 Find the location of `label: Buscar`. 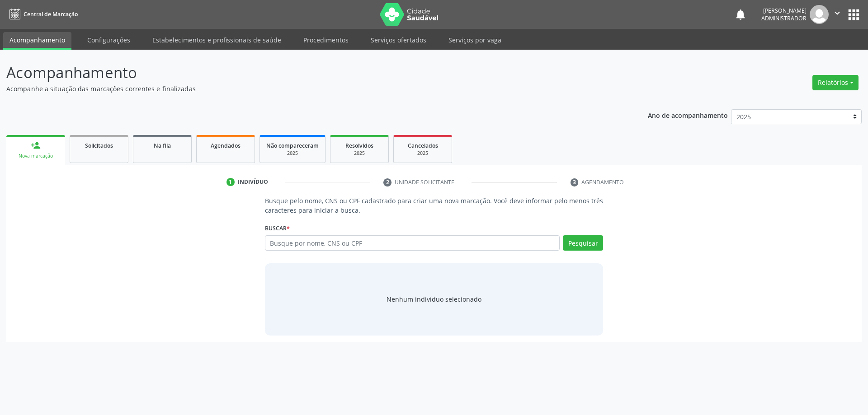

label: Buscar is located at coordinates (277, 228).